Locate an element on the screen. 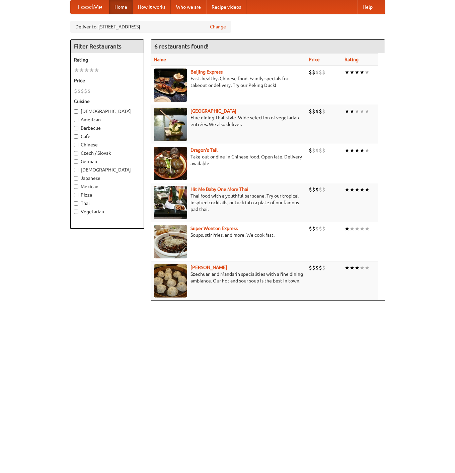 The image size is (455, 473). a: Dragon's Tail is located at coordinates (204, 150).